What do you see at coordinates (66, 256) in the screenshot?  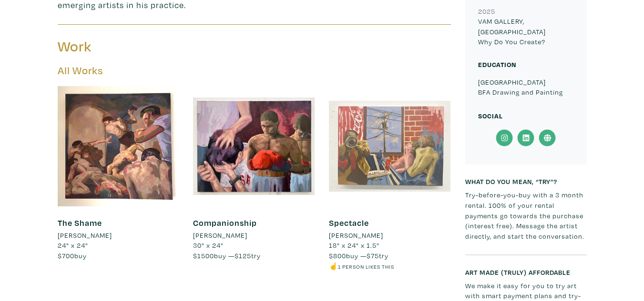 I see `span: $700` at bounding box center [66, 256].